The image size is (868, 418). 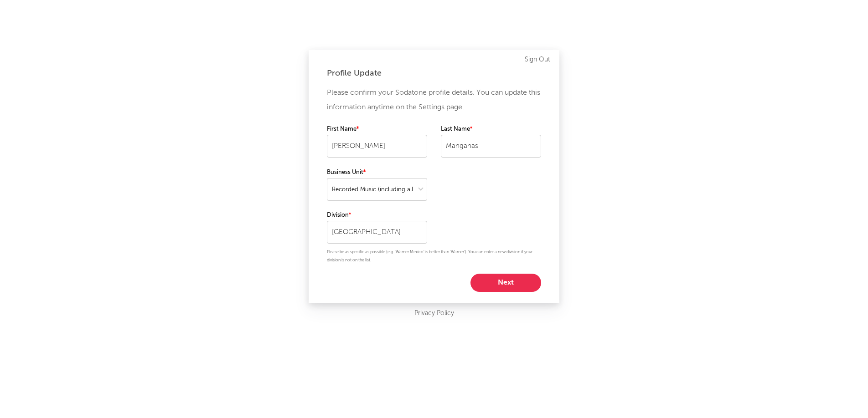 I want to click on p: Please confirm your Sodatone profile details. You can update this information anytime on the Sett..., so click(x=434, y=100).